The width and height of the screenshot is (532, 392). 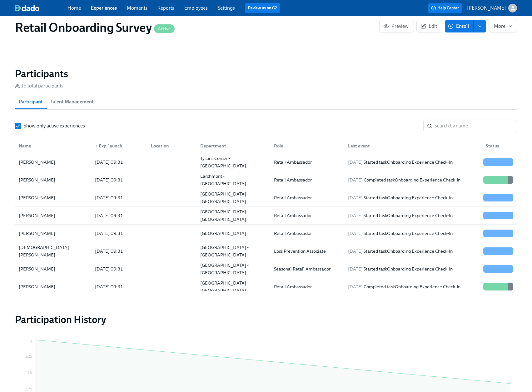 What do you see at coordinates (459, 26) in the screenshot?
I see `span: Enroll` at bounding box center [459, 26].